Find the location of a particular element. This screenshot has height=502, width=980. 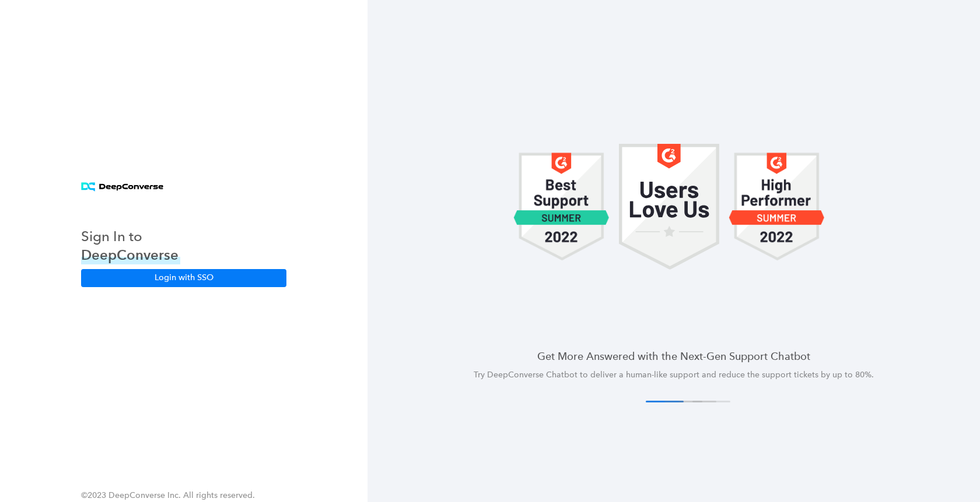

span: Try DeepConverse Chatbot to deliver a human-like support and reduce the support tickets by up to ... is located at coordinates (674, 375).